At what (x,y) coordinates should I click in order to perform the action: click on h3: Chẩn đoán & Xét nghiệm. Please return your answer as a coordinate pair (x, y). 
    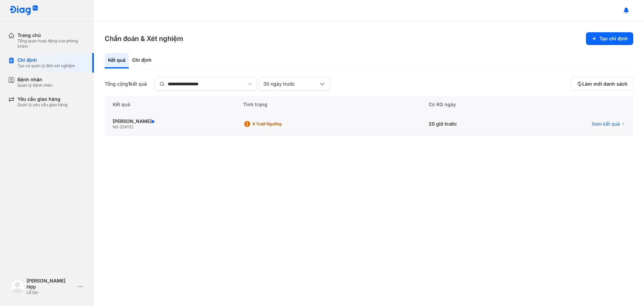
    Looking at the image, I should click on (144, 39).